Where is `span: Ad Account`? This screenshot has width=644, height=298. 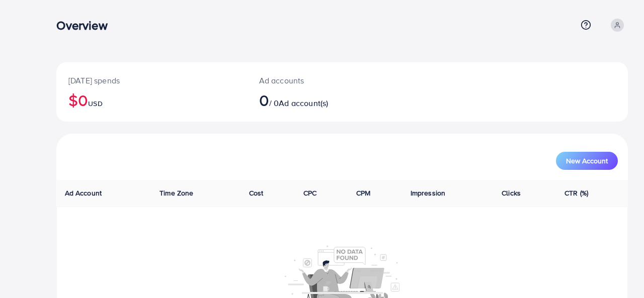 span: Ad Account is located at coordinates (84, 193).